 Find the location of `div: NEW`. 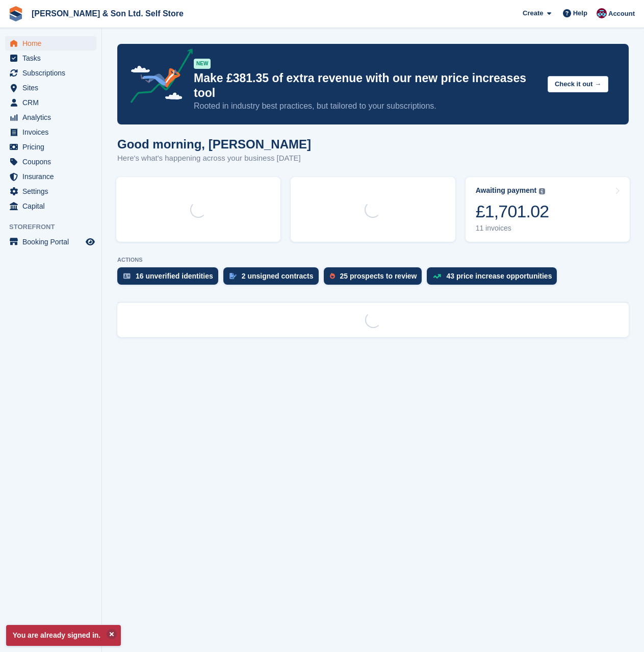

div: NEW is located at coordinates (202, 63).